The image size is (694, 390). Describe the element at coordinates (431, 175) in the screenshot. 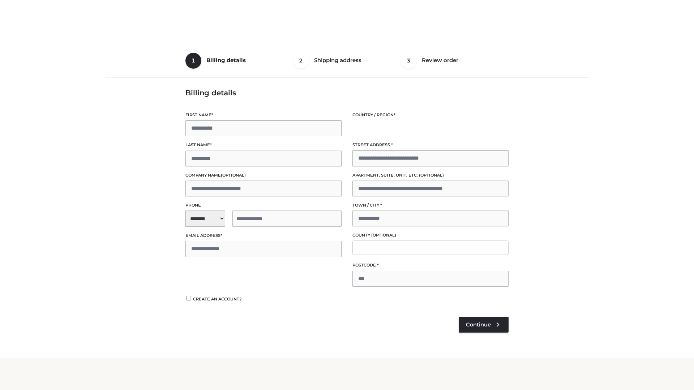

I see `label: Apartment, suite, unit, etc.` at that location.